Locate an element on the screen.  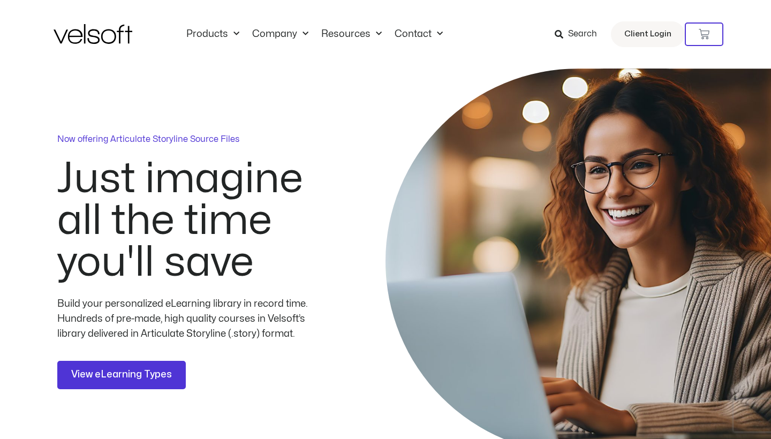
a: CompanyMenu Toggle is located at coordinates (280, 34).